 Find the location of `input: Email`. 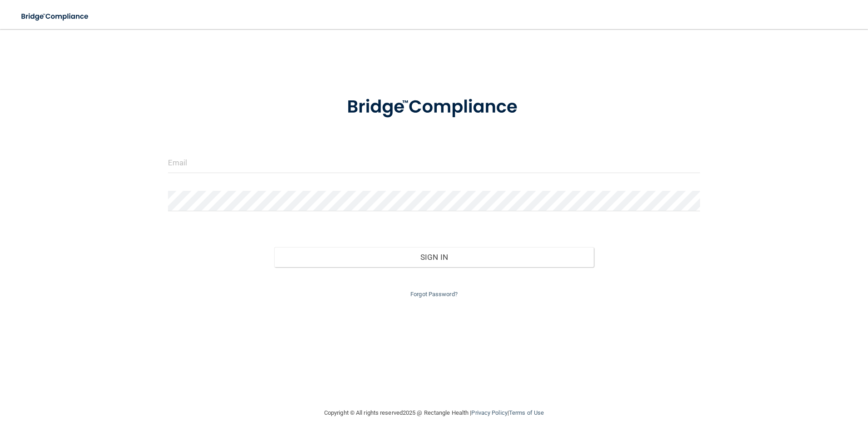

input: Email is located at coordinates (434, 163).